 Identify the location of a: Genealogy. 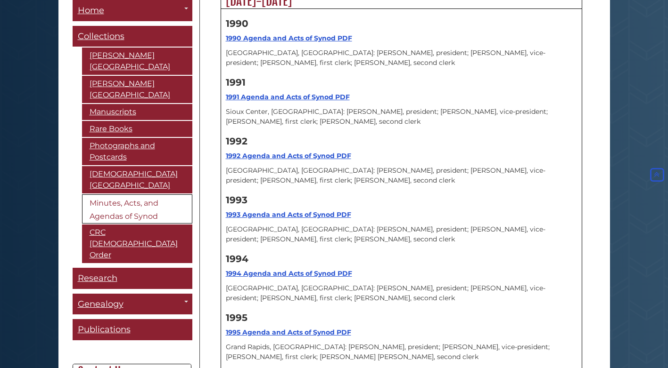
(132, 304).